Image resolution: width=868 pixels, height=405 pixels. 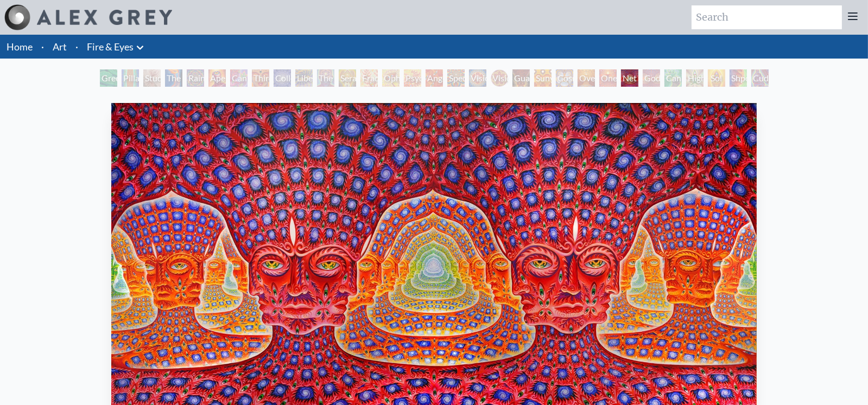 What do you see at coordinates (629, 78) in the screenshot?
I see `div: Net of Being` at bounding box center [629, 78].